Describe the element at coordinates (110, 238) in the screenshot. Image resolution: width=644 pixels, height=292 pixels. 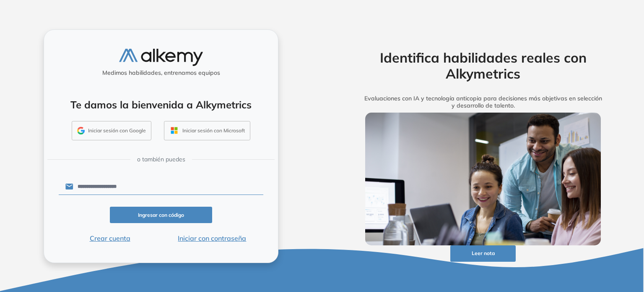
I see `button: Crear cuenta` at that location.